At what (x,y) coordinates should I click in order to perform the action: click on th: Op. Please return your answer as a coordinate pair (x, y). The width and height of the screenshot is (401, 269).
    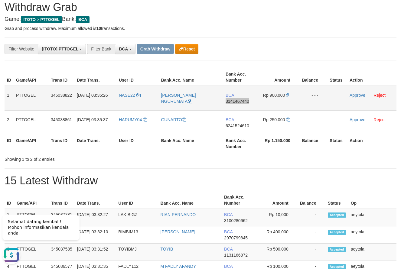
    Looking at the image, I should click on (373, 200).